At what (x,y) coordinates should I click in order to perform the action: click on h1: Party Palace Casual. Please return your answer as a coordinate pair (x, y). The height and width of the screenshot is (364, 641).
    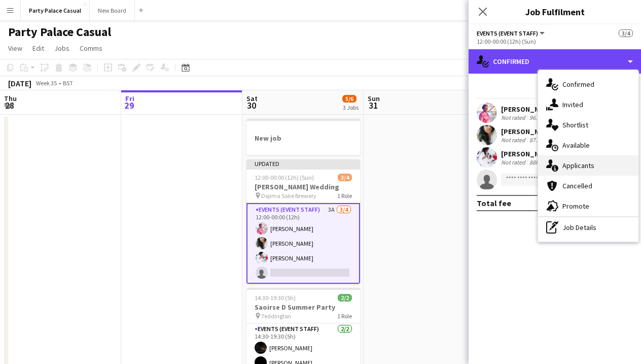
    Looking at the image, I should click on (59, 32).